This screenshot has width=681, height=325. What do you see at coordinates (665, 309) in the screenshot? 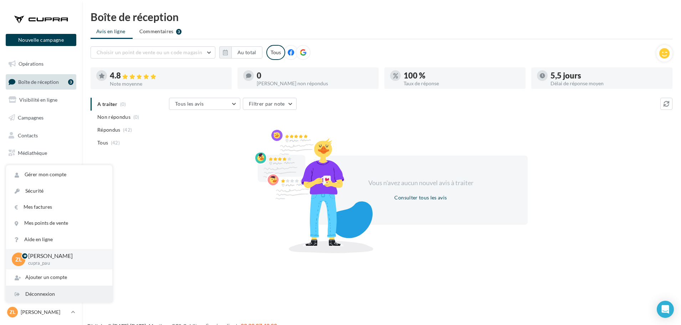
I see `div: Open Intercom Messenger` at bounding box center [665, 309].